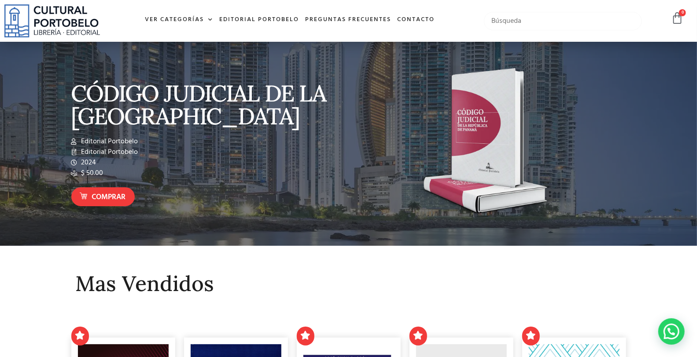 This screenshot has width=697, height=357. What do you see at coordinates (682, 13) in the screenshot?
I see `span: 0` at bounding box center [682, 13].